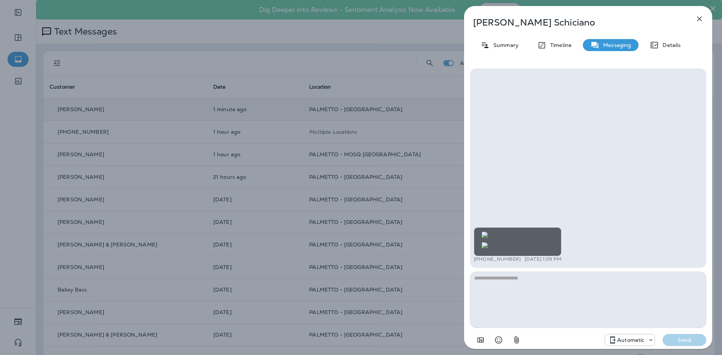  What do you see at coordinates (631, 340) in the screenshot?
I see `p: Automatic` at bounding box center [631, 340].